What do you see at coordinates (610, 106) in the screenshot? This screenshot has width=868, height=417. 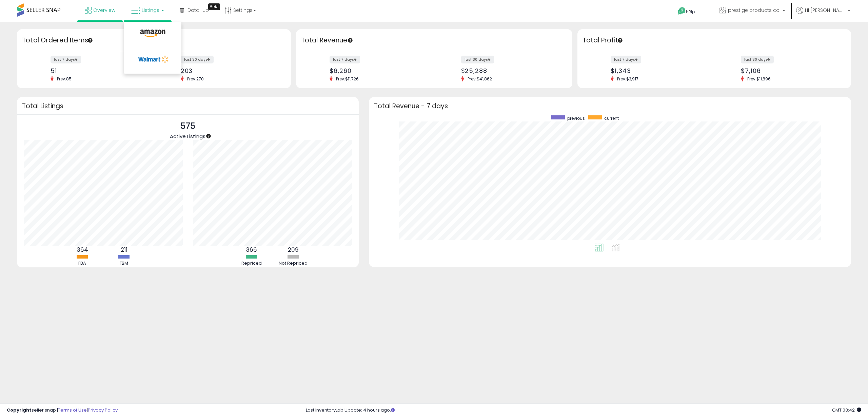 I see `h3: Total Revenue - 7 days` at bounding box center [610, 106].